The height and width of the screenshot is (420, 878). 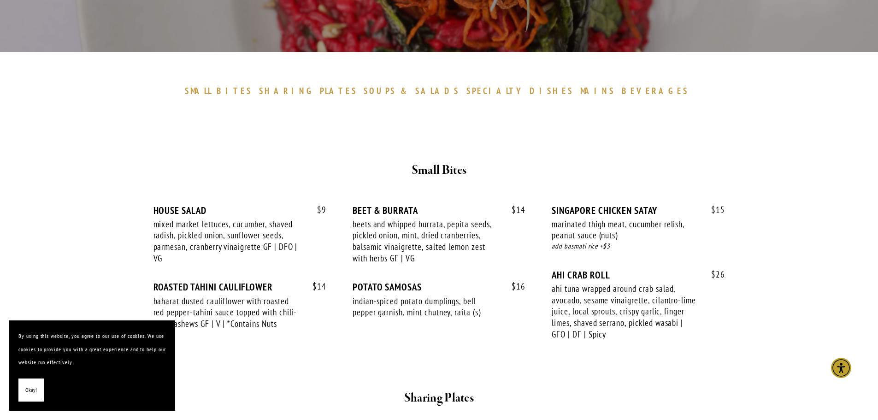 I want to click on div: ROASTED TAHINI CAULIFLOWER, so click(x=240, y=287).